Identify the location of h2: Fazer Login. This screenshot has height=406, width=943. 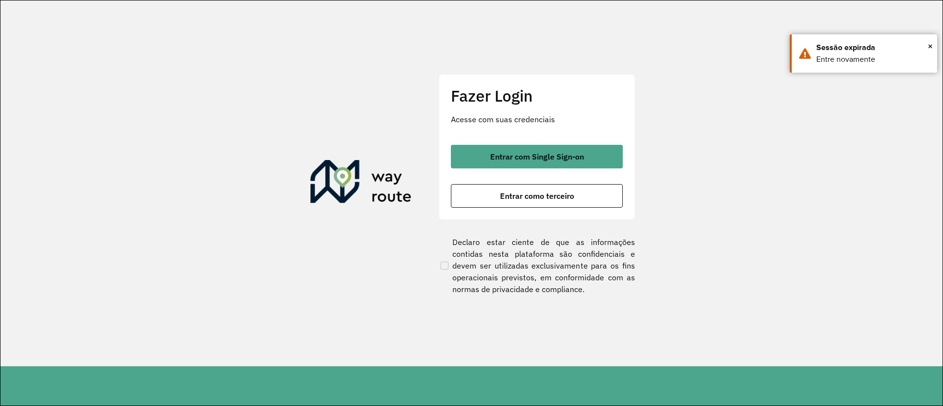
(537, 96).